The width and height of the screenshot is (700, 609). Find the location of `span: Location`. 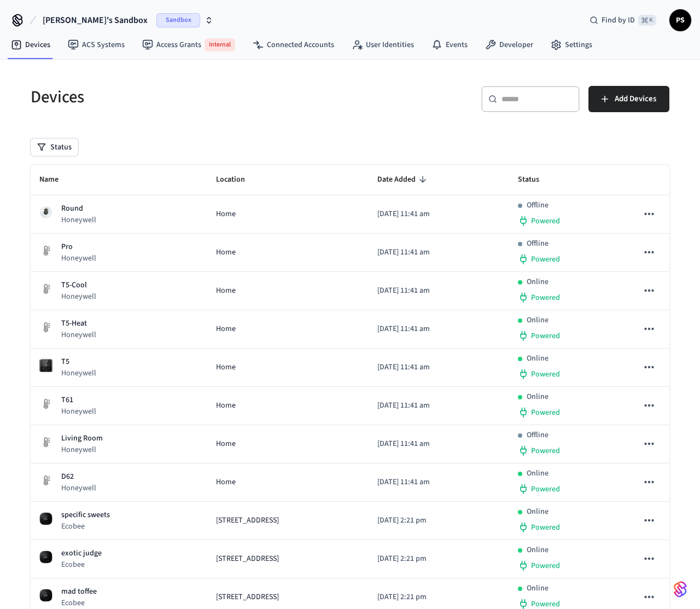

span: Location is located at coordinates (237, 180).